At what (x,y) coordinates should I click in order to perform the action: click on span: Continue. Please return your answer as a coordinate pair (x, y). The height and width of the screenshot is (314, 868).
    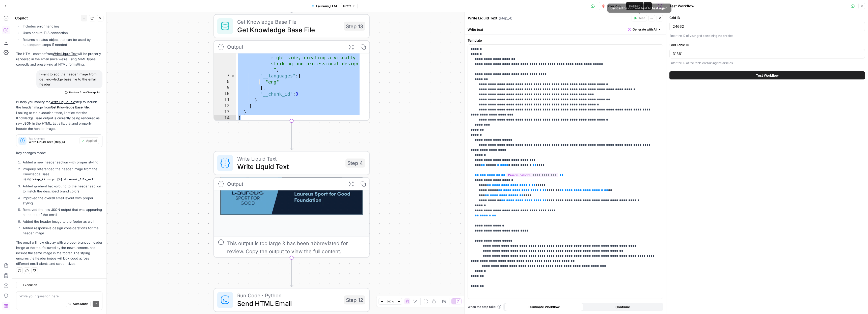
    Looking at the image, I should click on (623, 307).